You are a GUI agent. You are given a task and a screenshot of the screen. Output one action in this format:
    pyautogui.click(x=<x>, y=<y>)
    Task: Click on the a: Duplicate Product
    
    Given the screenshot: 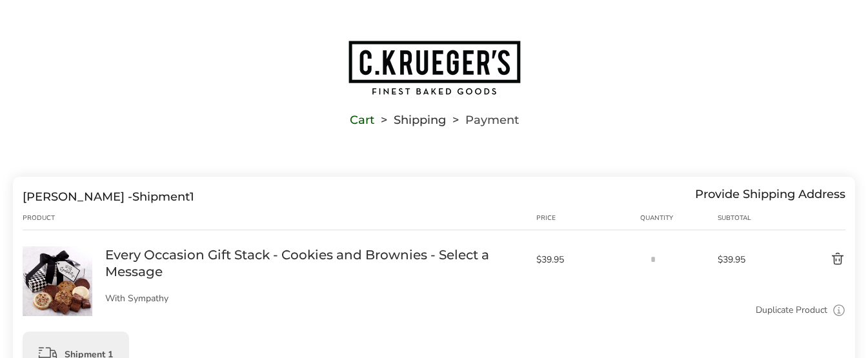 What is the action you would take?
    pyautogui.click(x=791, y=310)
    